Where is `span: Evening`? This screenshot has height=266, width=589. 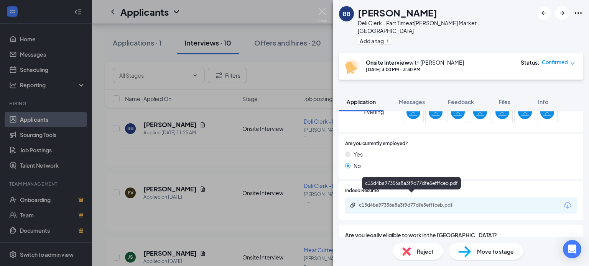
span: Evening is located at coordinates (373, 112).